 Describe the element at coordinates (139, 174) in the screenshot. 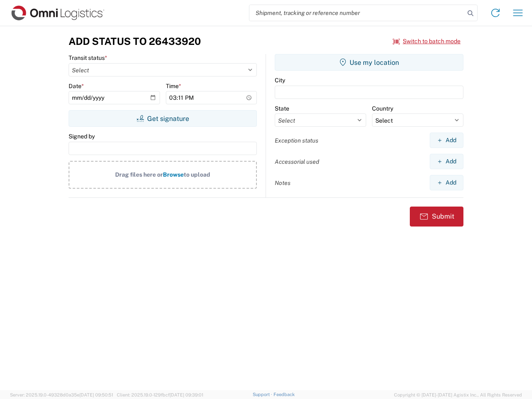

I see `span: Drag files here or` at that location.